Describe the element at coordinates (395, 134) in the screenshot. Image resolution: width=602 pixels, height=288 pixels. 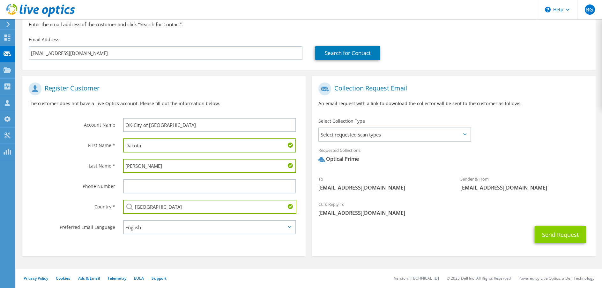
I see `span: Select requested scan types` at that location.